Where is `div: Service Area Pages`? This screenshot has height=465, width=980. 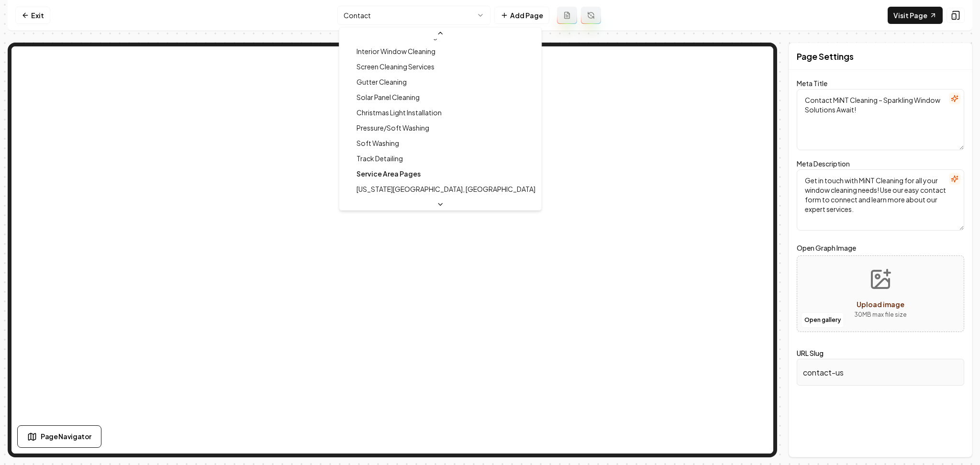 div: Service Area Pages is located at coordinates (440, 174).